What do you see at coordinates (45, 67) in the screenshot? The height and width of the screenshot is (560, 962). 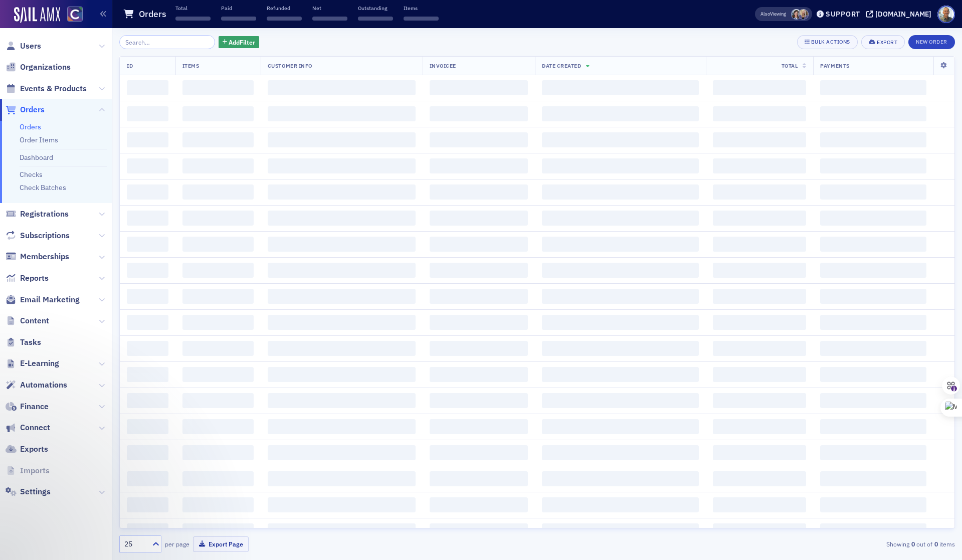 I see `span: Organizations` at bounding box center [45, 67].